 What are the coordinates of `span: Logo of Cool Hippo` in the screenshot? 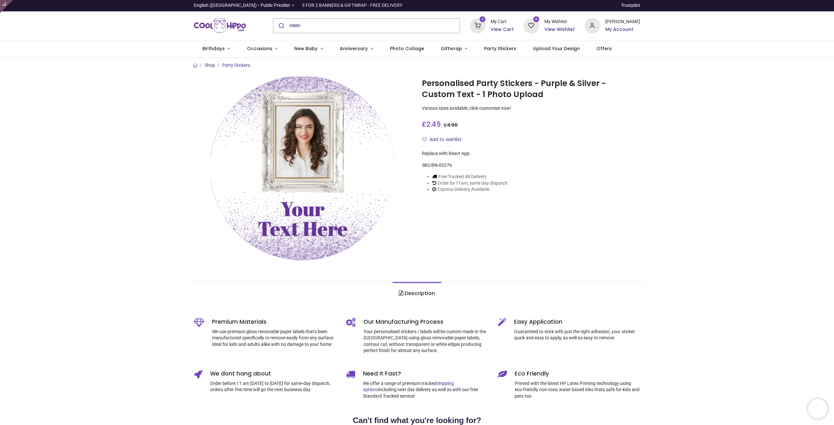 It's located at (220, 26).